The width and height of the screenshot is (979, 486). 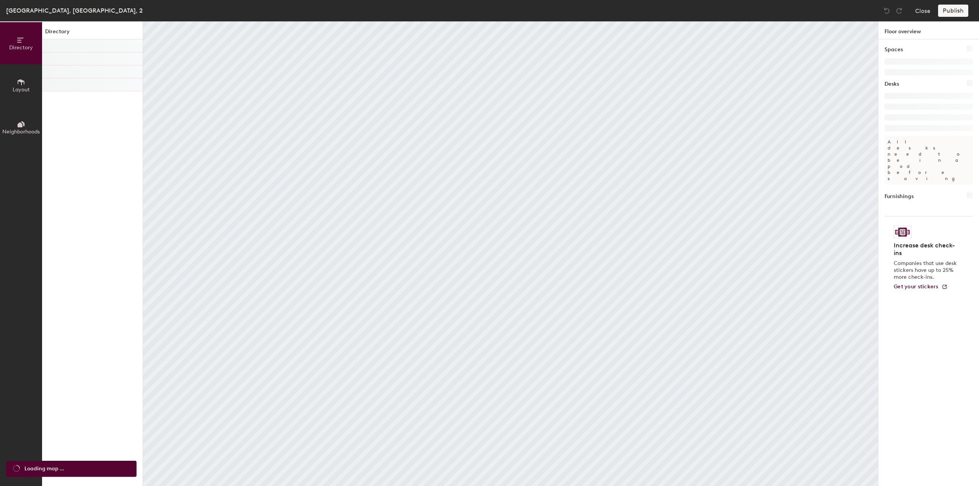 I want to click on span: Neighborhoods, so click(x=21, y=132).